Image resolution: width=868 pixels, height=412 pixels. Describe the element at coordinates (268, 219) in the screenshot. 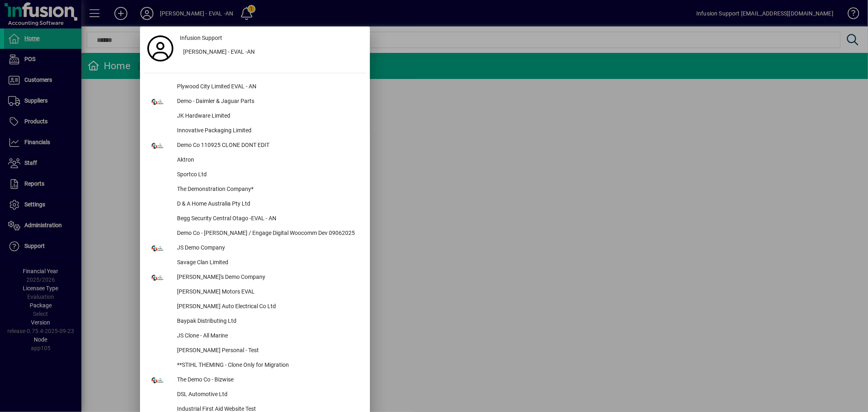

I see `div: Begg Security Central Otago -EVAL - AN` at that location.